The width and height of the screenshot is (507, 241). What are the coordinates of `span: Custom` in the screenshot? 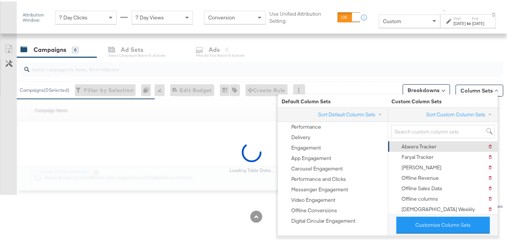 It's located at (392, 20).